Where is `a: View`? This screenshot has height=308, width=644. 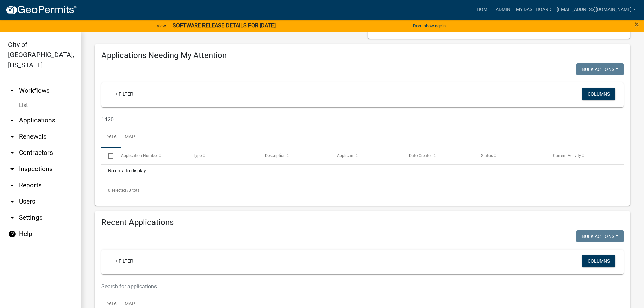 a: View is located at coordinates (161, 26).